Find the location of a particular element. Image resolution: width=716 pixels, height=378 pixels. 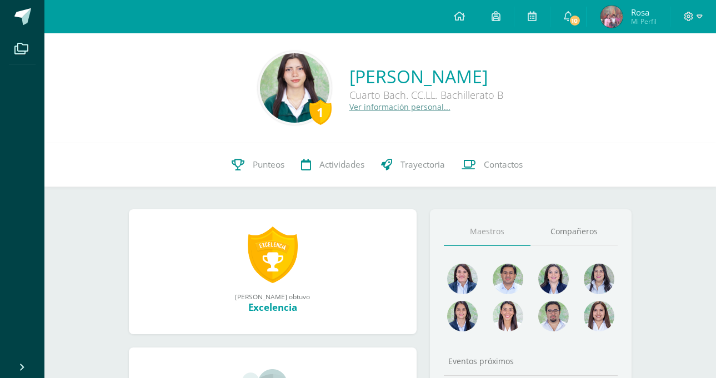

span: Trayectoria is located at coordinates (422, 164).